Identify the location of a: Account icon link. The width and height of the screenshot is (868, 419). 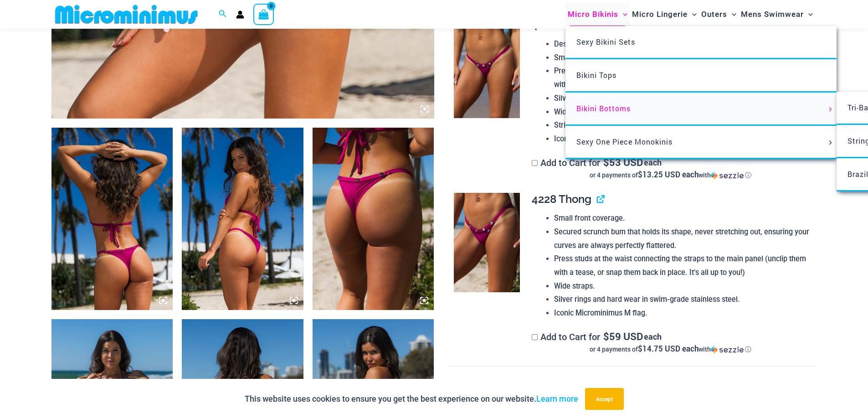
(240, 14).